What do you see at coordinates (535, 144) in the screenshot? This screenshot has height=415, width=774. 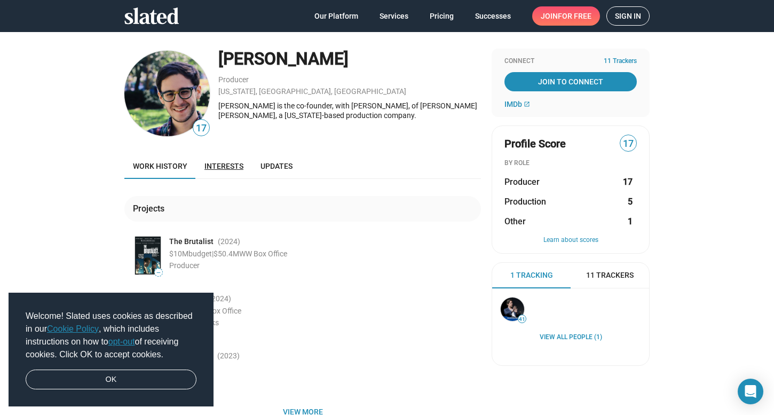 I see `span: Profile Score` at bounding box center [535, 144].